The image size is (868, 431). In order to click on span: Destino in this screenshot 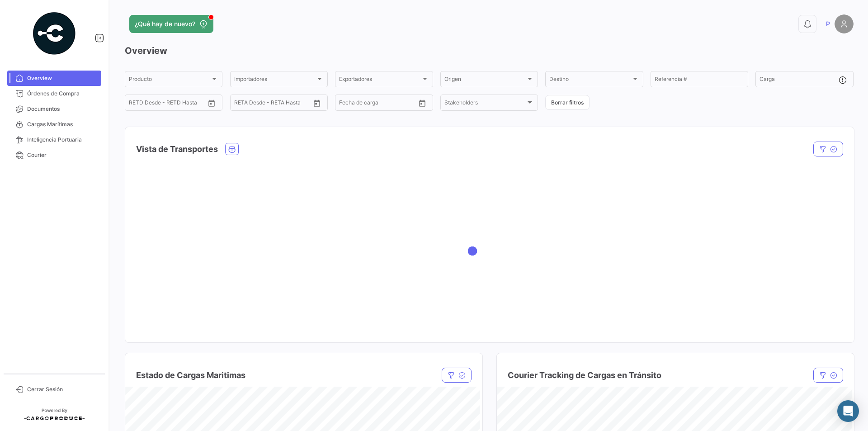, I will do `click(590, 81)`.